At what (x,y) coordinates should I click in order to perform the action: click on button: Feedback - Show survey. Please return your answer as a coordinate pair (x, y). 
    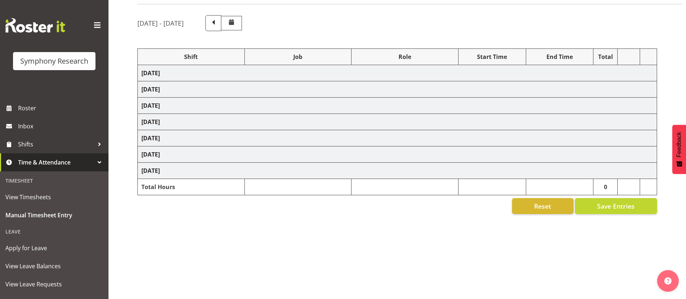
    Looking at the image, I should click on (680, 149).